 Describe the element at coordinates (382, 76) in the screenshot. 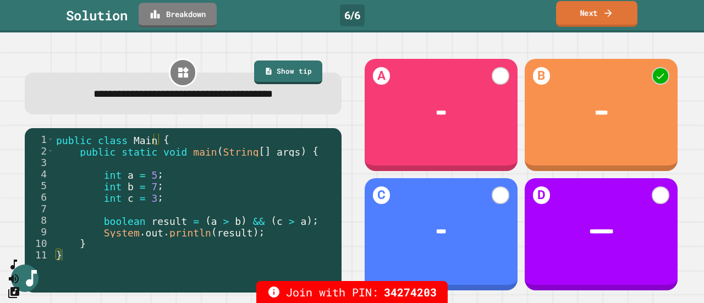

I see `h1: A` at that location.